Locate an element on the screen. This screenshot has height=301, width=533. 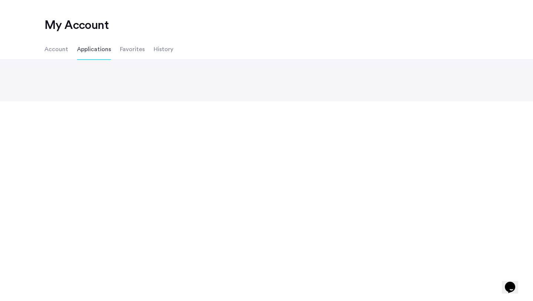
h2: My Account is located at coordinates (267, 25).